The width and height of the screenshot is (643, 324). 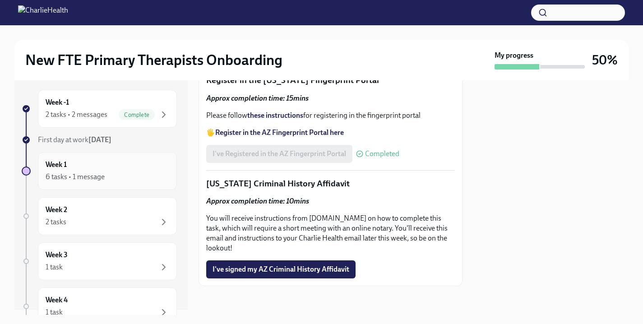 I want to click on div: 2 tasks, so click(x=56, y=222).